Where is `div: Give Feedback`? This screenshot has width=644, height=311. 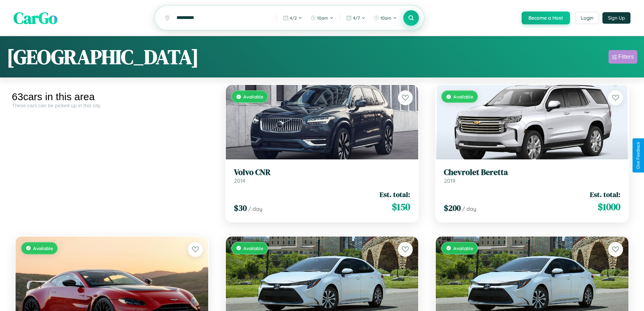
div: Give Feedback is located at coordinates (638, 155).